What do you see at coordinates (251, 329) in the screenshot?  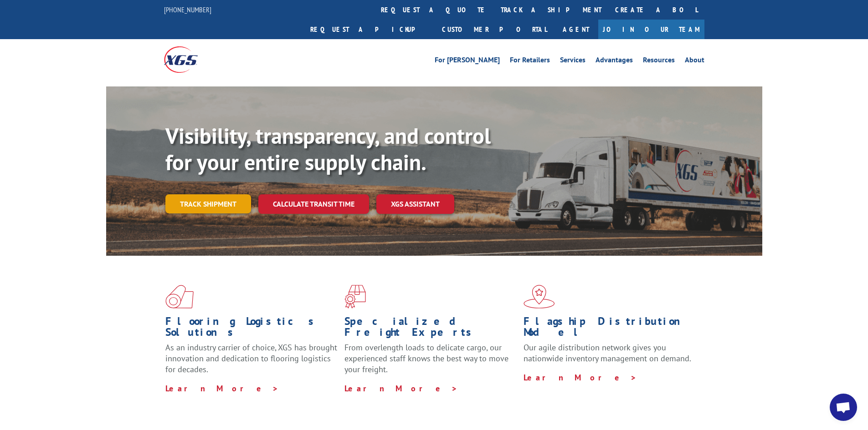 I see `h1: Flooring Logistics Solutions` at bounding box center [251, 329].